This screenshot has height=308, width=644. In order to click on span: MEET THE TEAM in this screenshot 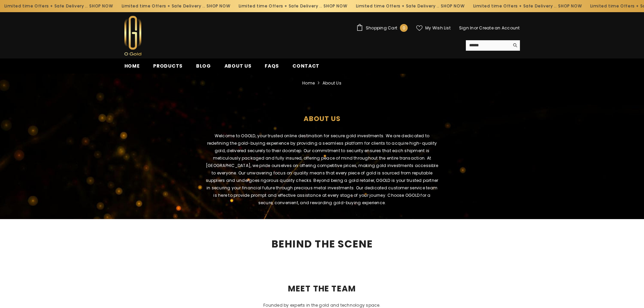, I will do `click(322, 289)`.